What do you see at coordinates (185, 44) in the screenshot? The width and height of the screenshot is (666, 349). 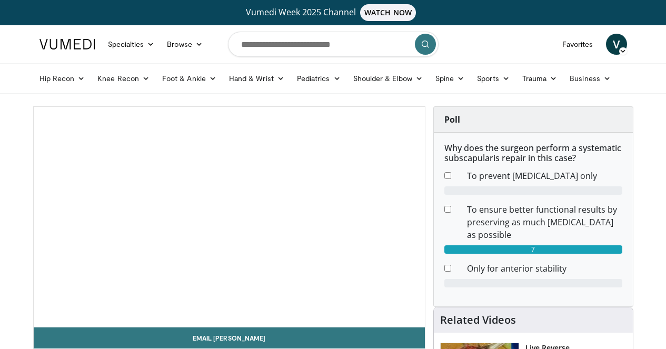 I see `a: Browse` at bounding box center [185, 44].